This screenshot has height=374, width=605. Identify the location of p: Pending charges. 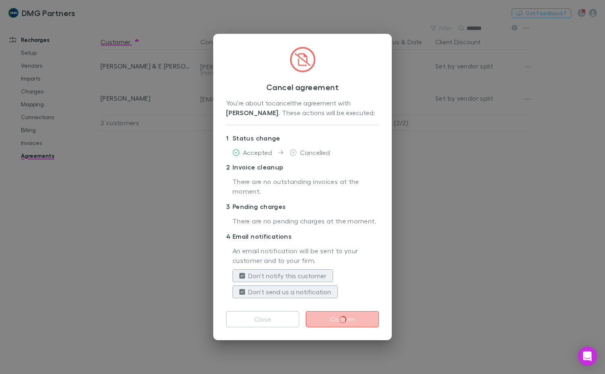
(302, 206).